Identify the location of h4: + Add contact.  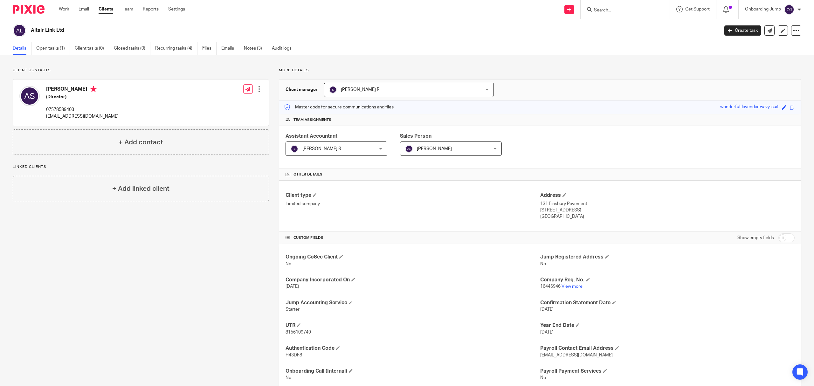
(141, 142).